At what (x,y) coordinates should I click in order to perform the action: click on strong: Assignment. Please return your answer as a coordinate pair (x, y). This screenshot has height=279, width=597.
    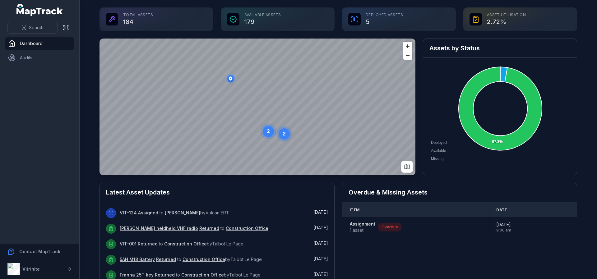
    Looking at the image, I should click on (363, 224).